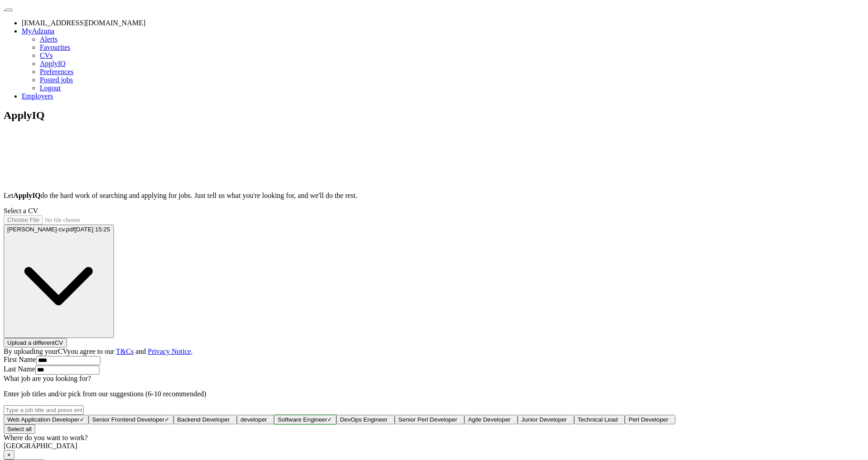 Image resolution: width=868 pixels, height=460 pixels. What do you see at coordinates (205, 419) in the screenshot?
I see `button: Backend Developer` at bounding box center [205, 419].